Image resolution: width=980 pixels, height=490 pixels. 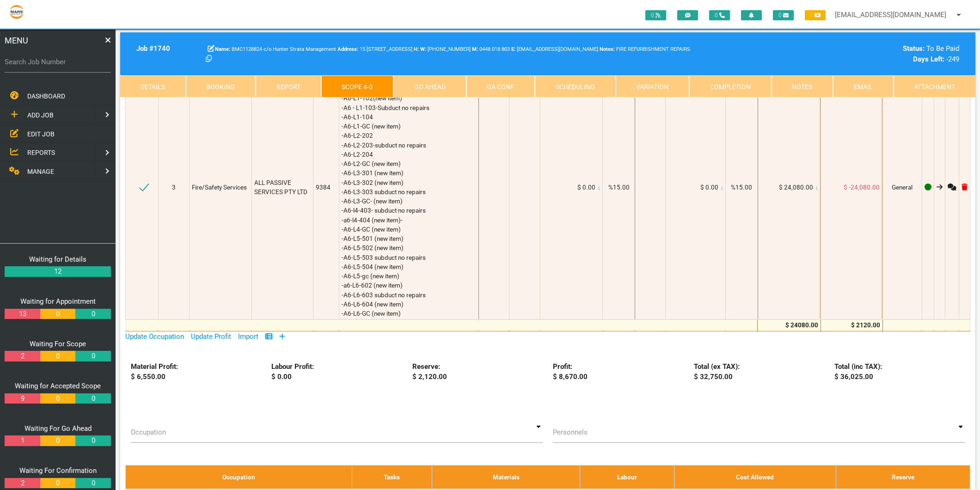 What do you see at coordinates (416, 49) in the screenshot?
I see `b: H:` at bounding box center [416, 49].